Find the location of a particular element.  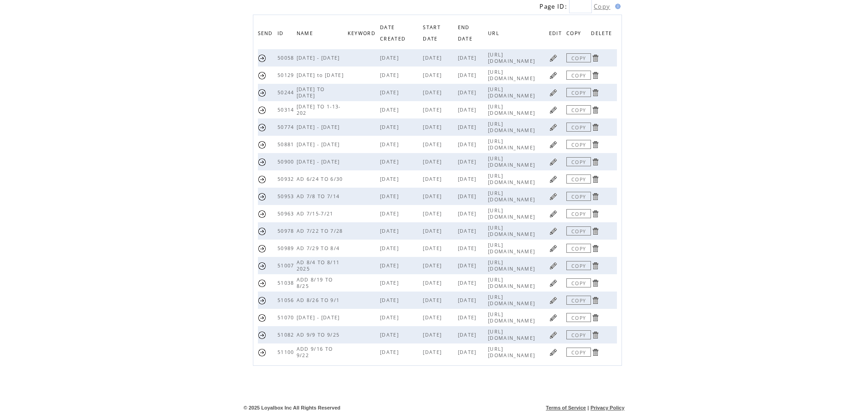

span: 50244 is located at coordinates (287, 92).